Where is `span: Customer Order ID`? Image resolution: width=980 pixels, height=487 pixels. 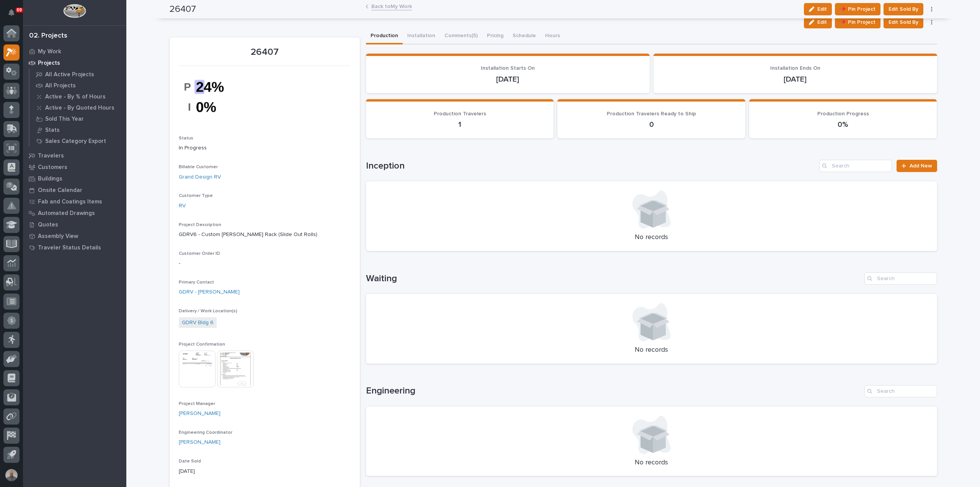 span: Customer Order ID is located at coordinates (200, 254).